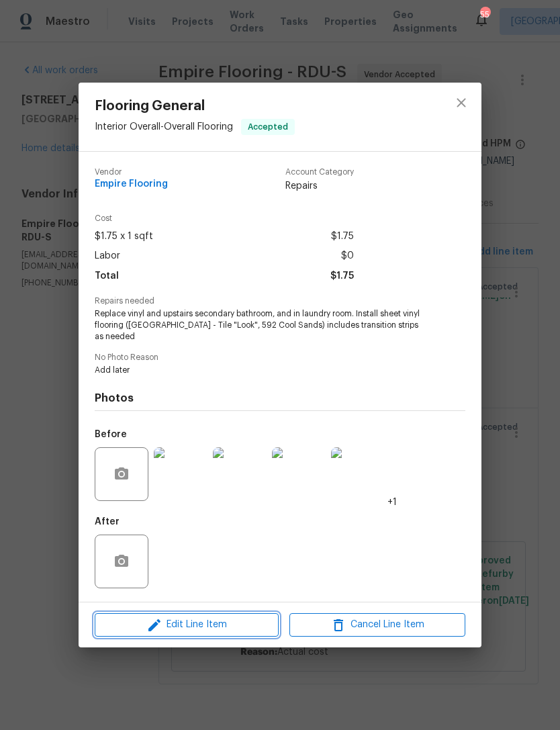 This screenshot has height=730, width=560. Describe the element at coordinates (319, 172) in the screenshot. I see `span: Account Category` at that location.